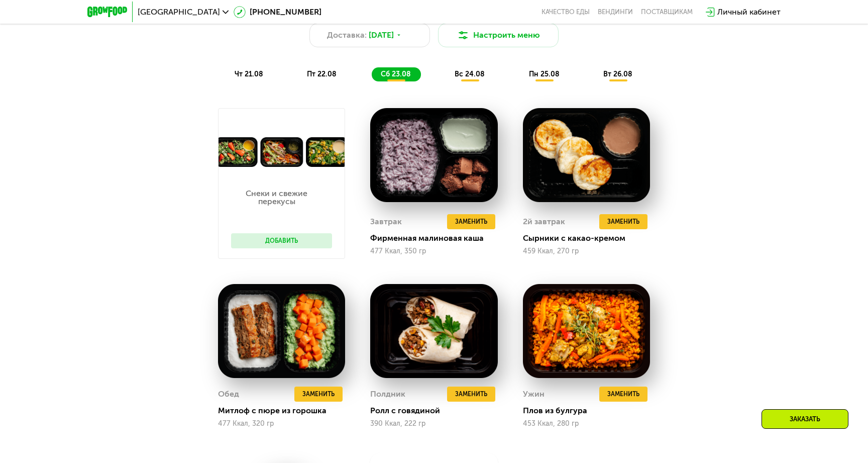  Describe the element at coordinates (469, 74) in the screenshot. I see `span: вс 24.08` at that location.